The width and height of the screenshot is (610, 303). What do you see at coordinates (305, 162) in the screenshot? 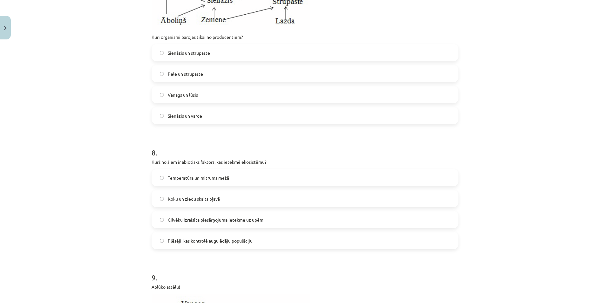
I see `p: Kurš no šiem ir abiotisks faktors, kas ietekmē ekosistēmu?` at bounding box center [305, 162].